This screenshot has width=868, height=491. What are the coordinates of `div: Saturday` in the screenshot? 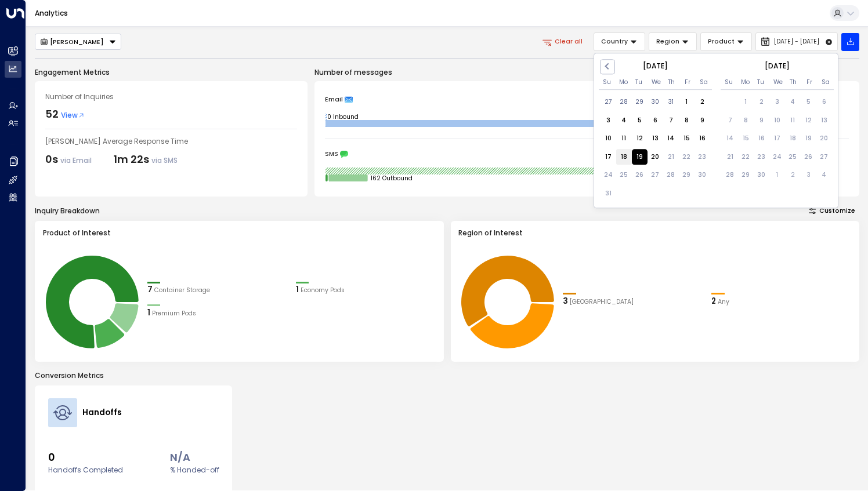 It's located at (825, 82).